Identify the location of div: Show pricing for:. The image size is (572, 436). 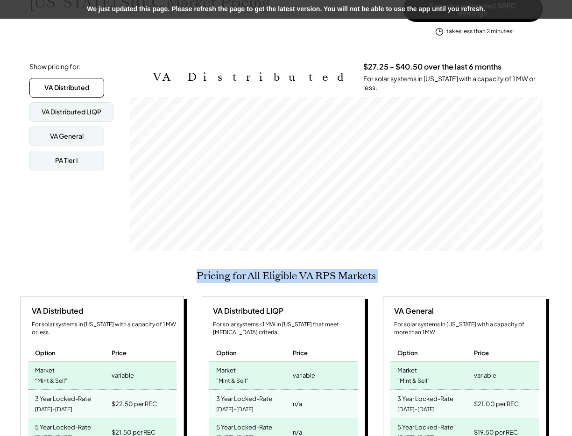
(55, 67).